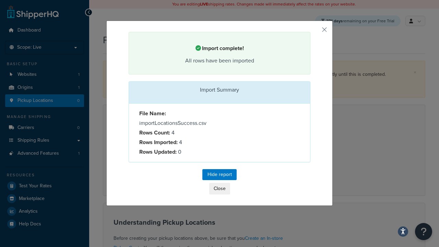 This screenshot has height=247, width=439. Describe the element at coordinates (177, 133) in the screenshot. I see `div: importLocationsSuccess.csv 4 4 0` at that location.